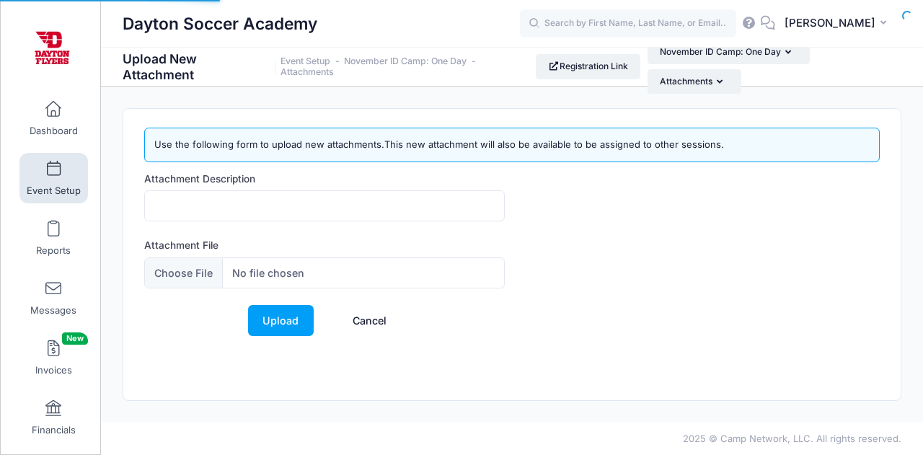 The image size is (923, 455). I want to click on label: Attachment Description, so click(200, 179).